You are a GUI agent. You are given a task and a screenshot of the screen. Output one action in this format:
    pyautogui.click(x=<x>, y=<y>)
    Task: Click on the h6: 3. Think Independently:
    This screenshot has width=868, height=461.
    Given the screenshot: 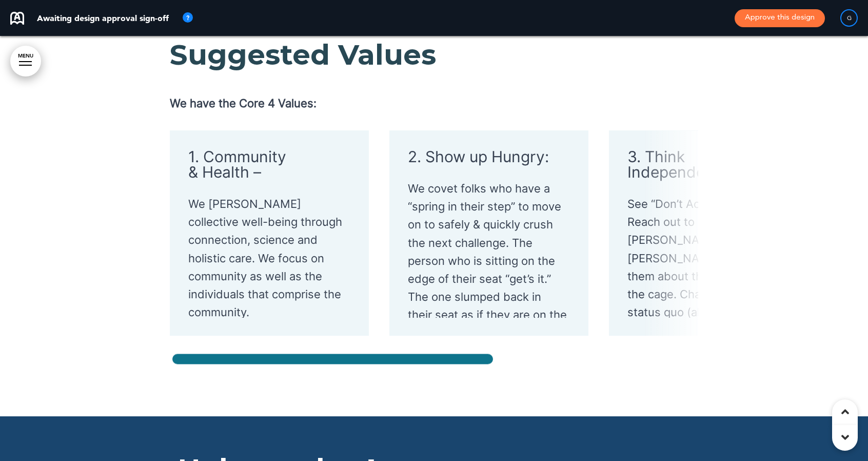 What is the action you would take?
    pyautogui.click(x=707, y=164)
    